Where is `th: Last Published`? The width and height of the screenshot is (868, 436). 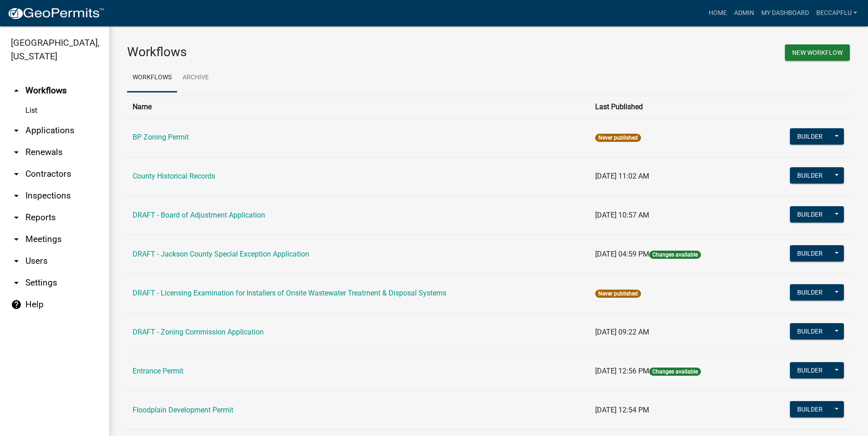 th: Last Published is located at coordinates (672, 106).